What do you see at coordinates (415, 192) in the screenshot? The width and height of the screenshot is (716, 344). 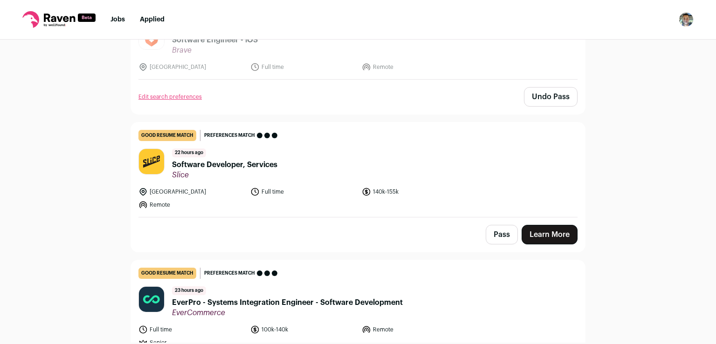 I see `li: 140k-155k` at bounding box center [415, 192].